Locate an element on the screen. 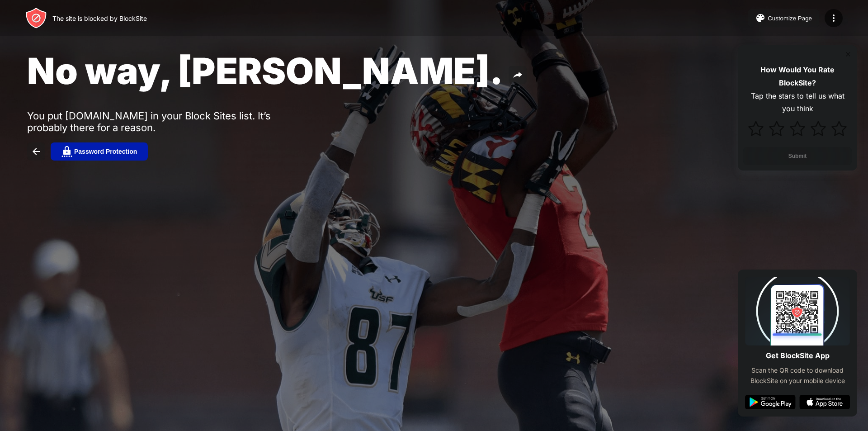  img: menu-icon.svg is located at coordinates (834, 18).